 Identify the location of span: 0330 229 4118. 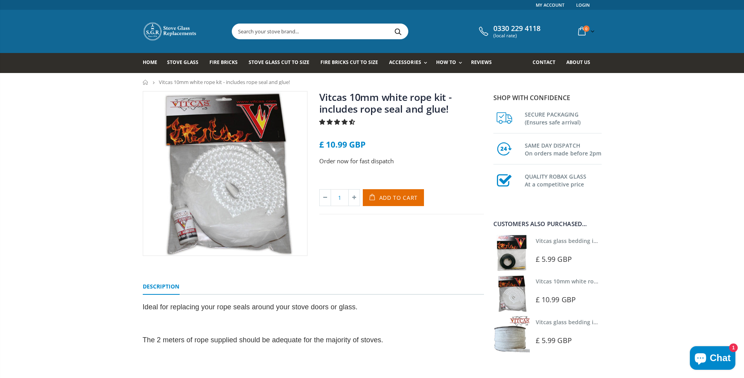
(517, 29).